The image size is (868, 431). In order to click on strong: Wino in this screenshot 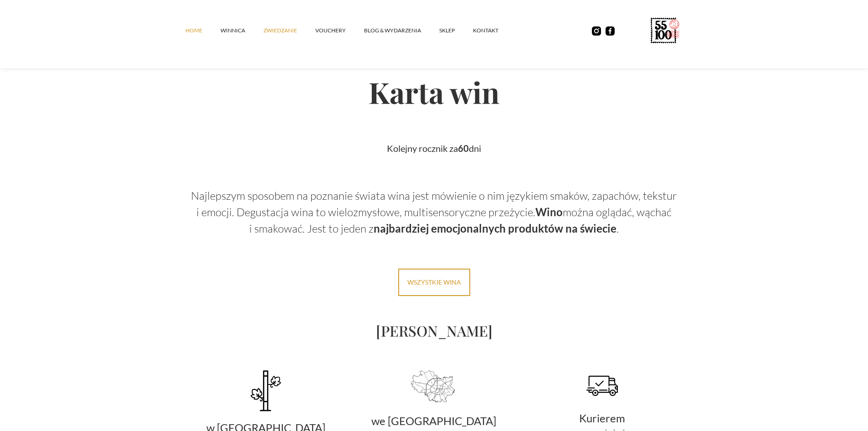, I will do `click(549, 211)`.